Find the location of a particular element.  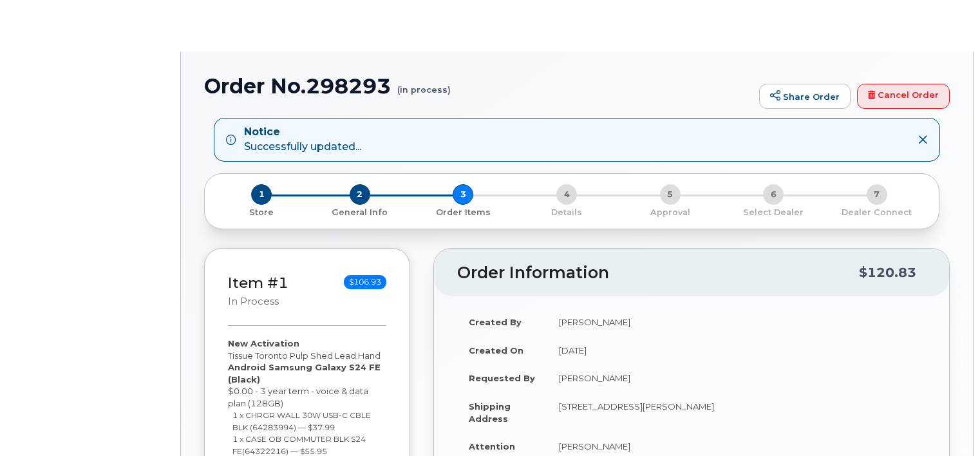

div: $120.83 is located at coordinates (887, 273).